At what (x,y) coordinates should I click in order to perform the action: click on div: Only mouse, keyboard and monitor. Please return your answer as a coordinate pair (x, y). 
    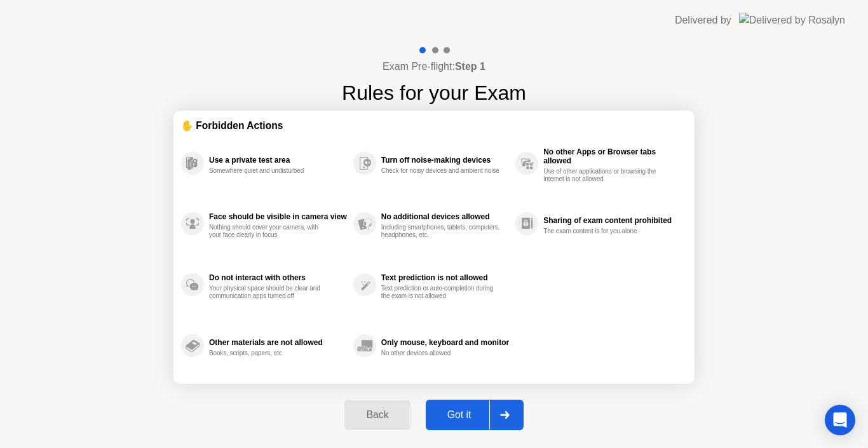
    Looking at the image, I should click on (445, 343).